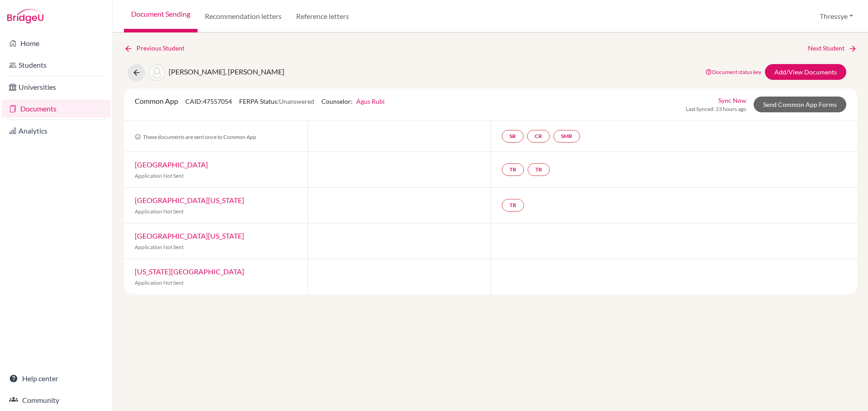 This screenshot has width=868, height=411. What do you see at coordinates (208, 102) in the screenshot?
I see `span: CAID: 47557054` at bounding box center [208, 102].